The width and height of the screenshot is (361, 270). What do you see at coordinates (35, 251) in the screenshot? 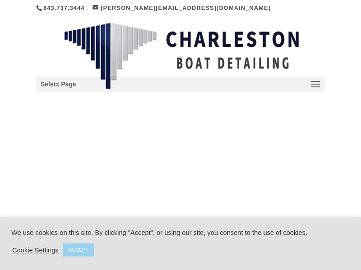
I see `a: Cookie Settings` at bounding box center [35, 251].